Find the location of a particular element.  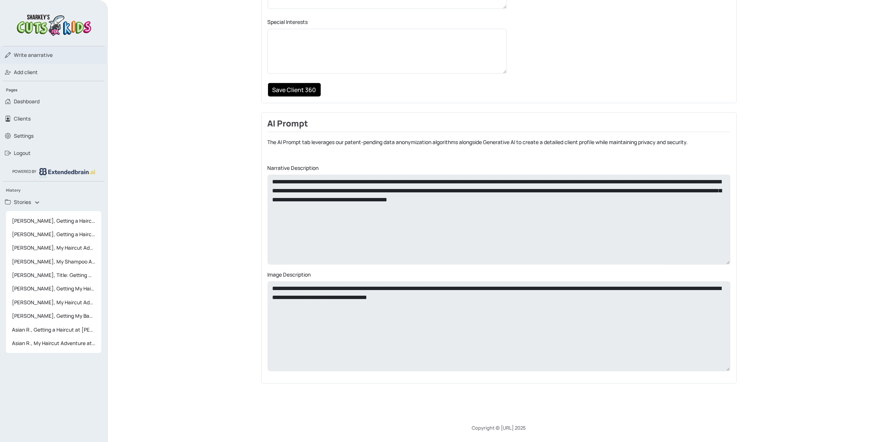

p: The AI Prompt tab leverages our patent-pending data anonymization algorithms alongside Generative... is located at coordinates (499, 142).